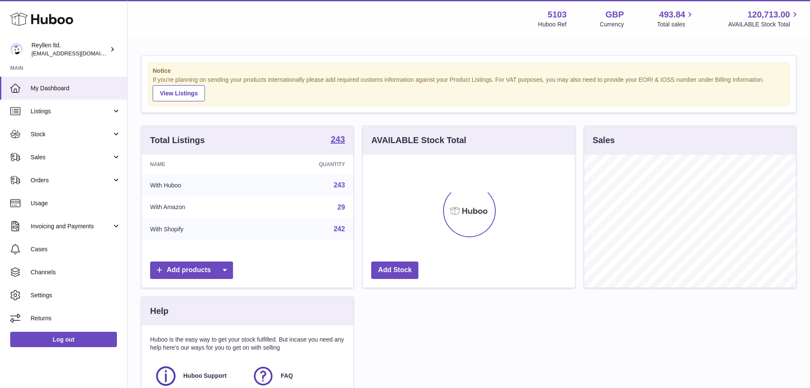 The image size is (810, 388). I want to click on a: Add products, so click(191, 270).